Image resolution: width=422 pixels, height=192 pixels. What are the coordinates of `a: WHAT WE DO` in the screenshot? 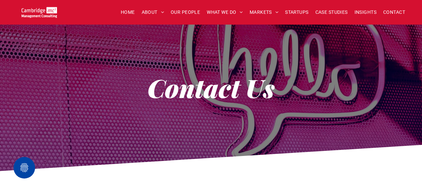 It's located at (225, 12).